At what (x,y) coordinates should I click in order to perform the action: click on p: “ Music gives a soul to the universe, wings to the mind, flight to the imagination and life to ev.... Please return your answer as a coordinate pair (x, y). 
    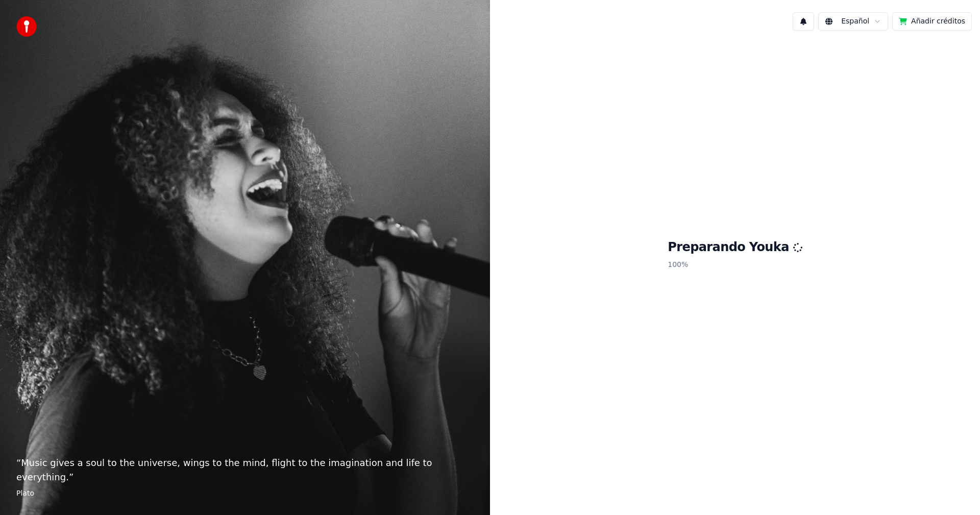
    Looking at the image, I should click on (245, 470).